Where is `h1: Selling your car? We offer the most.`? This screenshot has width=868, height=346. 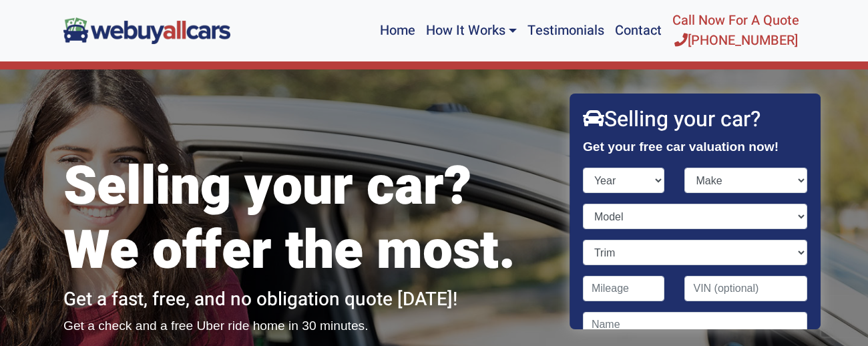 h1: Selling your car? We offer the most. is located at coordinates (307, 219).